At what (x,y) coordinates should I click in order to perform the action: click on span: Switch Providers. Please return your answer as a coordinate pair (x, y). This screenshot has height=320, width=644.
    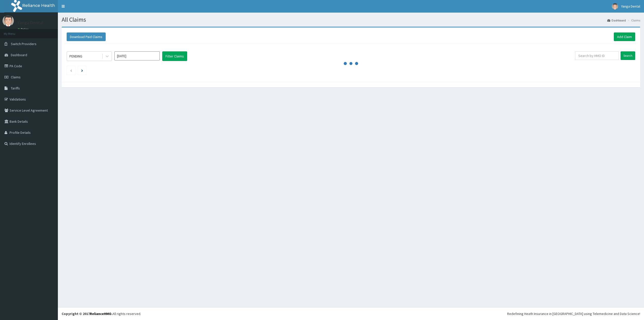
    Looking at the image, I should click on (24, 44).